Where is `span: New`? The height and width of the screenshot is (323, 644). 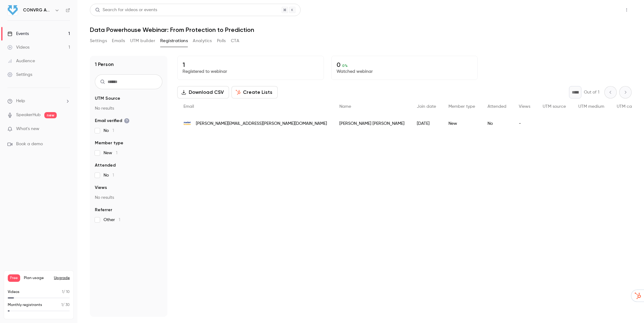 span: New is located at coordinates (110, 153).